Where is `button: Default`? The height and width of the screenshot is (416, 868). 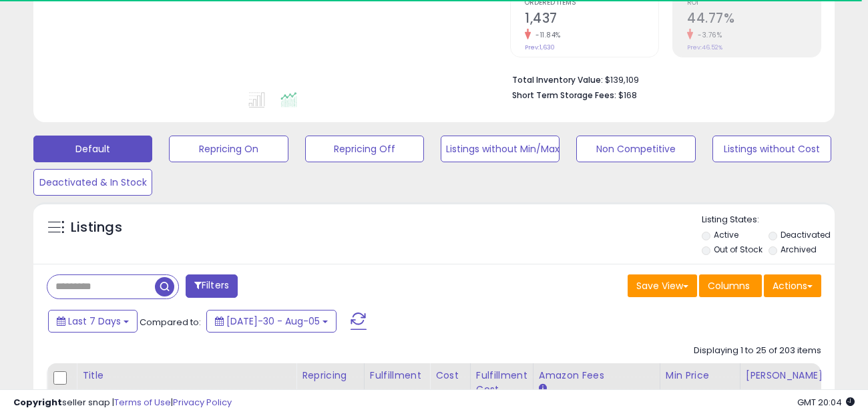 button: Default is located at coordinates (93, 148).